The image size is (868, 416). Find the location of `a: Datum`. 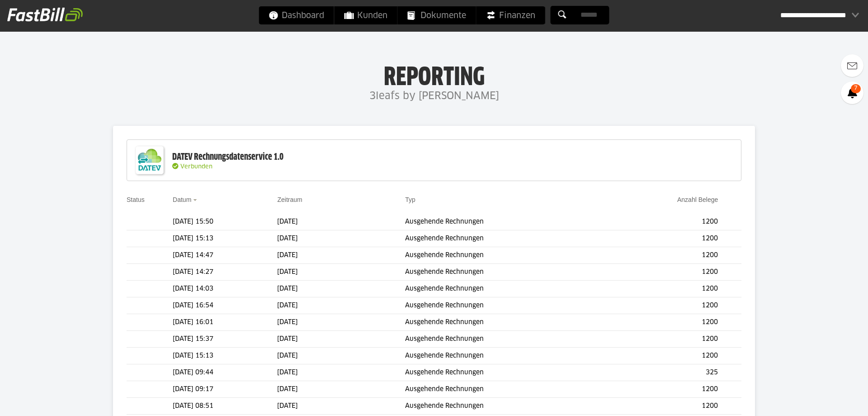

a: Datum is located at coordinates (182, 199).